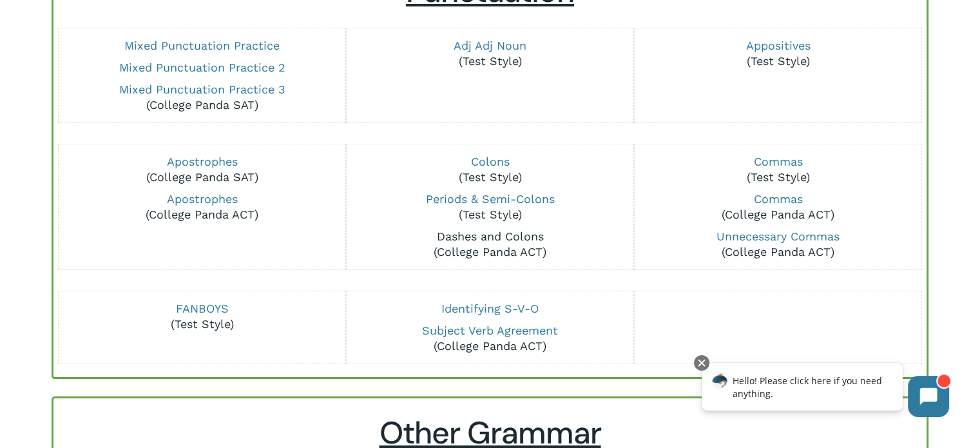 Image resolution: width=980 pixels, height=448 pixels. I want to click on a: Colons, so click(490, 161).